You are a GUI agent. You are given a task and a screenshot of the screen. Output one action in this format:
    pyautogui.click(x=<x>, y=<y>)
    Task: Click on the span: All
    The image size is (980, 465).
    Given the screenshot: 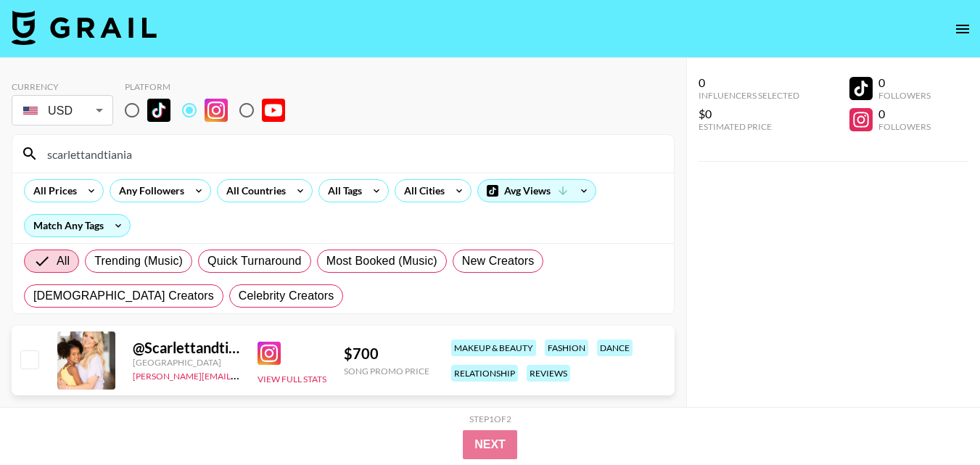 What is the action you would take?
    pyautogui.click(x=63, y=261)
    